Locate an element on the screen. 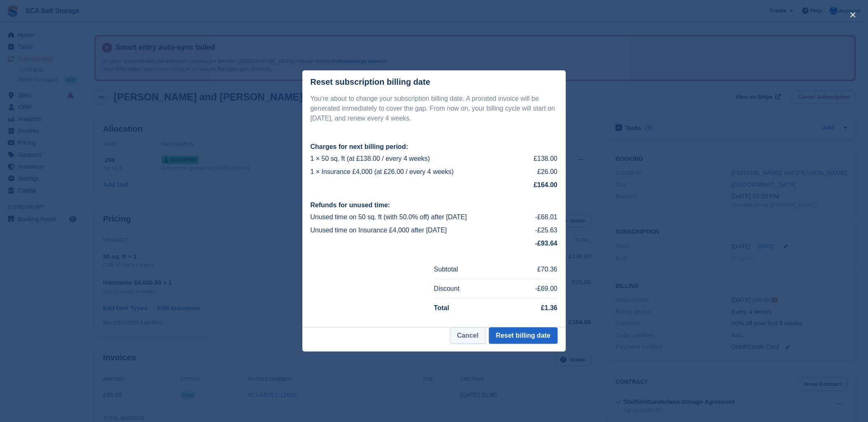 This screenshot has height=422, width=868. strong: £1.36 is located at coordinates (549, 308).